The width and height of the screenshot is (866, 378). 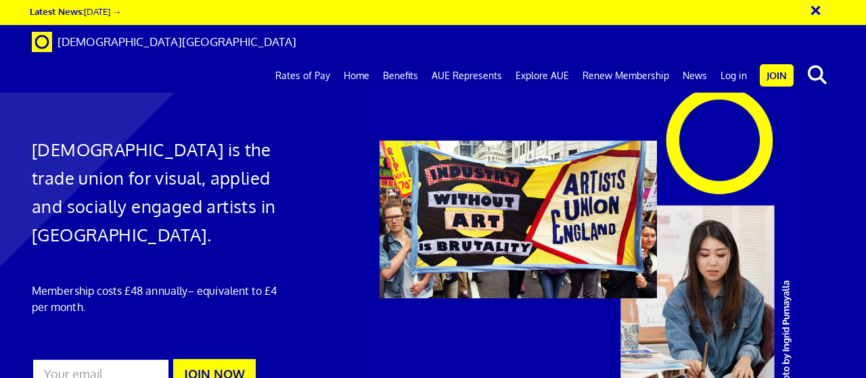 What do you see at coordinates (776, 75) in the screenshot?
I see `a: Join` at bounding box center [776, 75].